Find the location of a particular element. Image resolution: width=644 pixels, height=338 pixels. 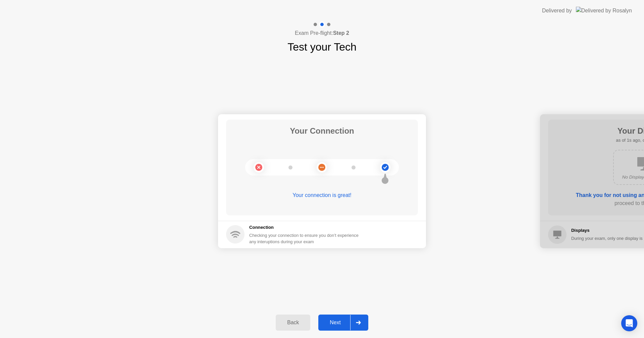

h4: Exam Pre-flight: is located at coordinates (322, 34).